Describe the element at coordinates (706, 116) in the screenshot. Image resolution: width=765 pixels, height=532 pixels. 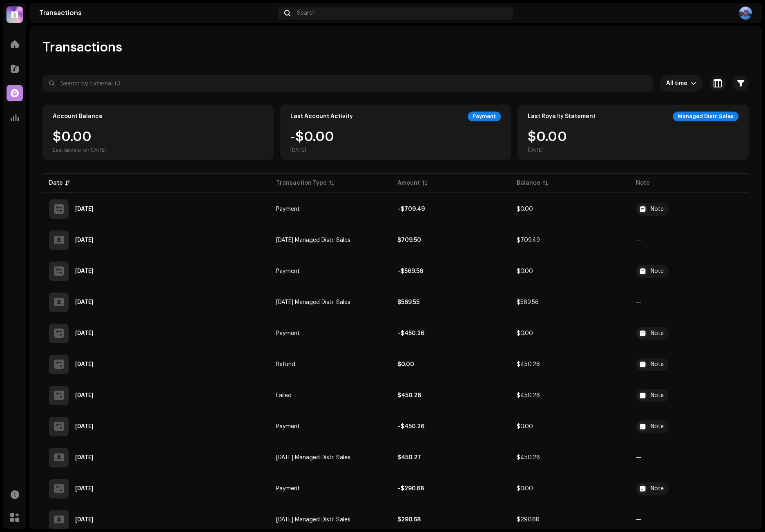
I see `div: Managed Distr. Sales` at that location.